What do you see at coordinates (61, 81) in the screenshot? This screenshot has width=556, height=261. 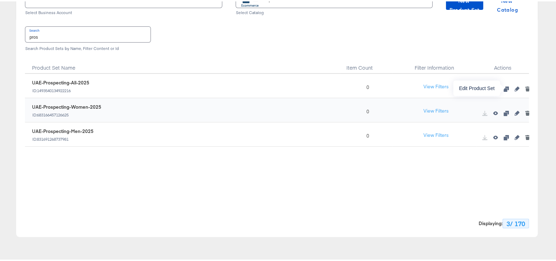 I see `div: UAE-Prospecting-All-2025` at bounding box center [61, 81].